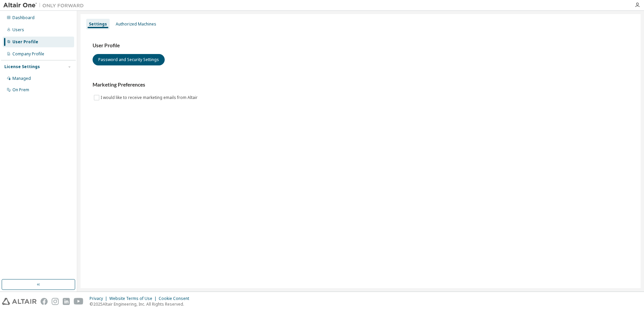 This screenshot has height=311, width=644. Describe the element at coordinates (55, 301) in the screenshot. I see `img: instagram.svg` at that location.